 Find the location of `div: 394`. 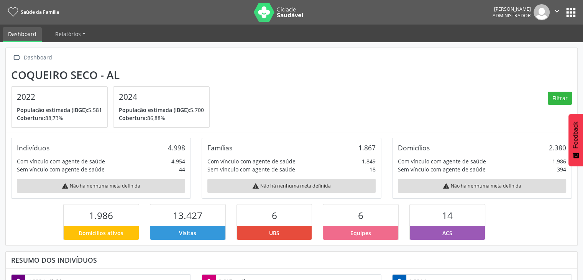

div: 394 is located at coordinates (561, 169).